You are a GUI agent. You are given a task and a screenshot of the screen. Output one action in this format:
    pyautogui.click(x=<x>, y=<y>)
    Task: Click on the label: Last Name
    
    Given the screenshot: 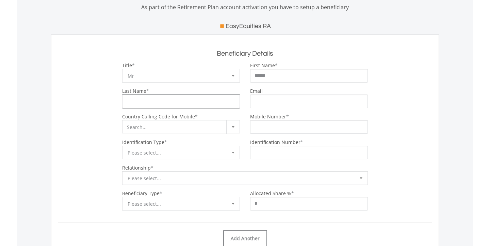 What is the action you would take?
    pyautogui.click(x=134, y=91)
    